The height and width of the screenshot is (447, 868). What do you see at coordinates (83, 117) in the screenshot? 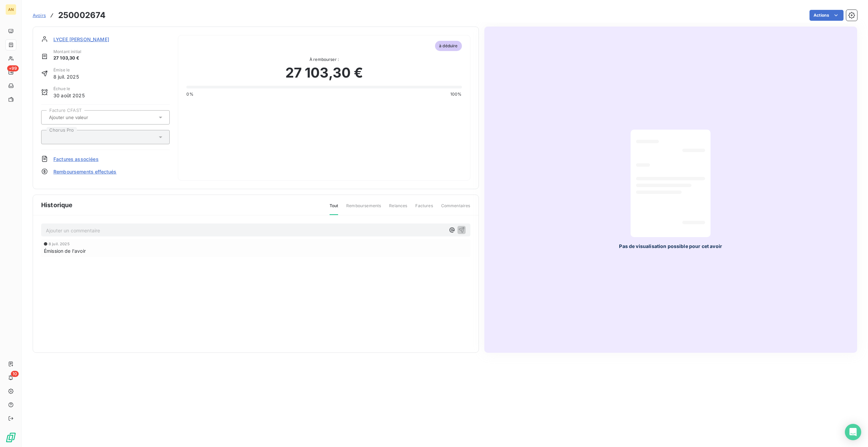
I see `input: Ajouter une valeur` at bounding box center [83, 117].